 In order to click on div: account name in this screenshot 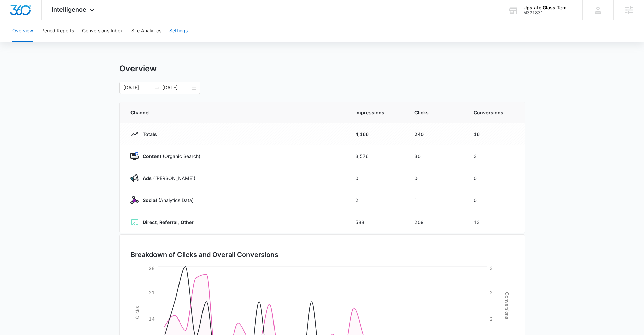, I will do `click(548, 8)`.